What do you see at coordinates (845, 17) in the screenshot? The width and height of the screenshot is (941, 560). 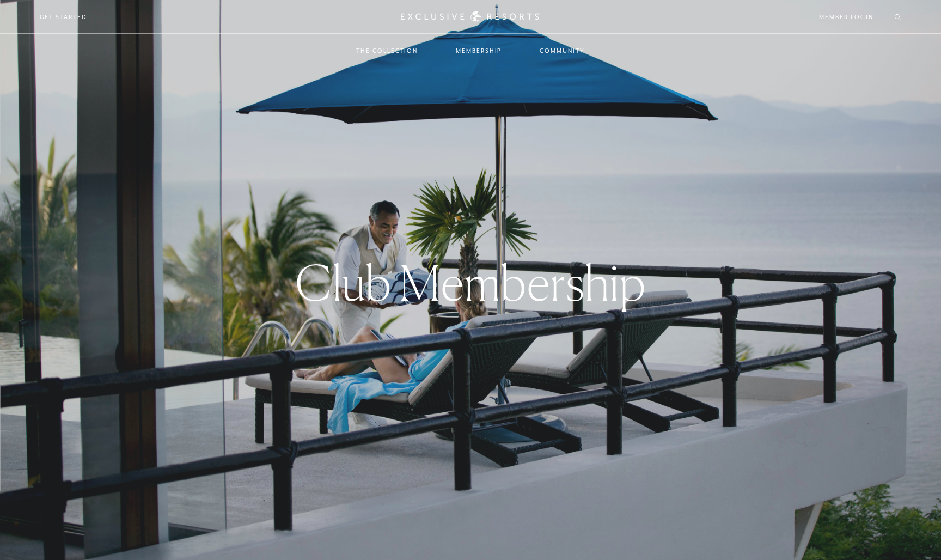 I see `a: Member Login` at bounding box center [845, 17].